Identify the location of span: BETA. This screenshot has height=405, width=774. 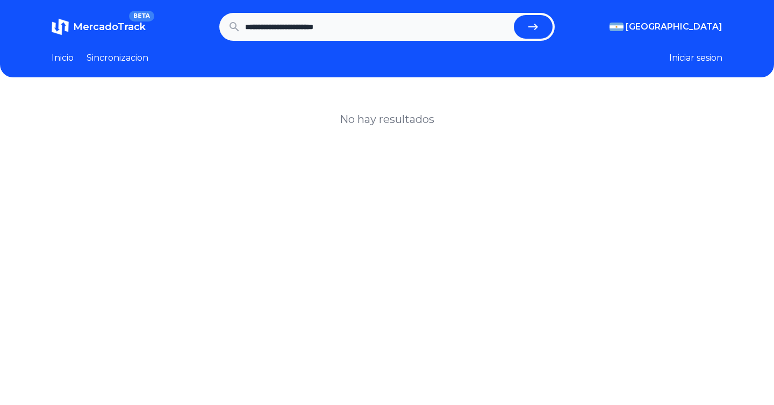
(141, 16).